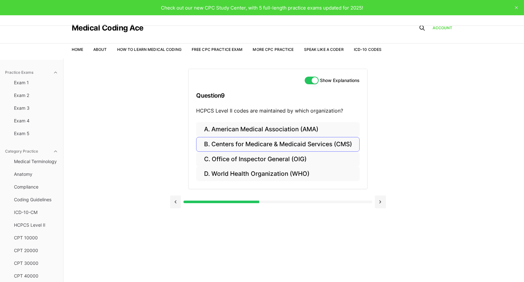 The image size is (524, 282). I want to click on button: B. Centers for Medicare & Medicaid Services (CMS), so click(278, 144).